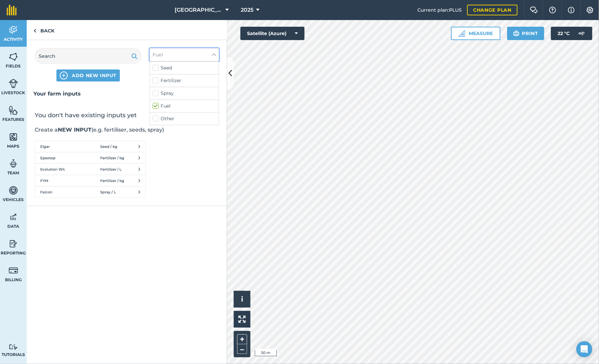  Describe the element at coordinates (584, 349) in the screenshot. I see `div: Open Intercom Messenger` at that location.